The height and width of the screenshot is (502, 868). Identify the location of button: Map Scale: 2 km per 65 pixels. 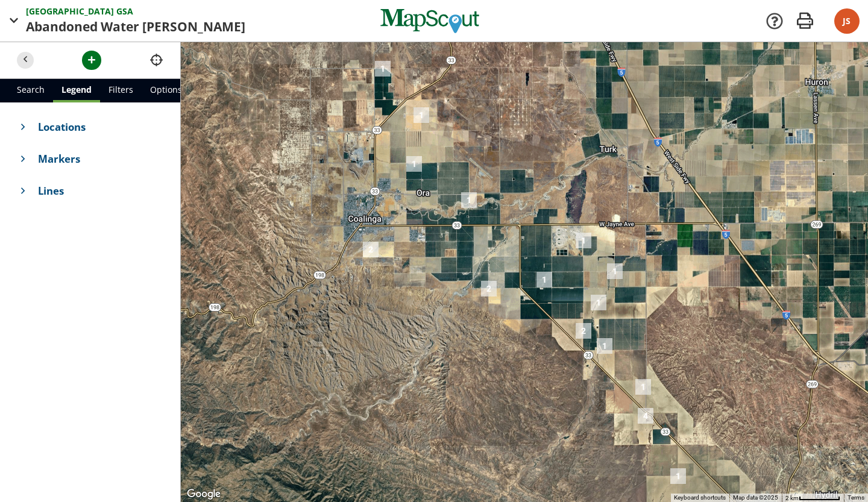
(812, 497).